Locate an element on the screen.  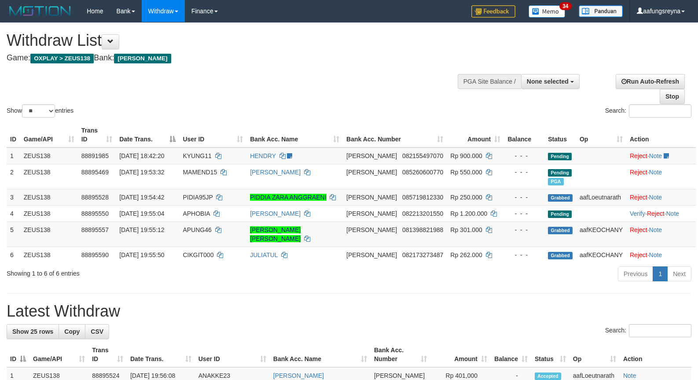
span: 88895469 is located at coordinates (95, 172).